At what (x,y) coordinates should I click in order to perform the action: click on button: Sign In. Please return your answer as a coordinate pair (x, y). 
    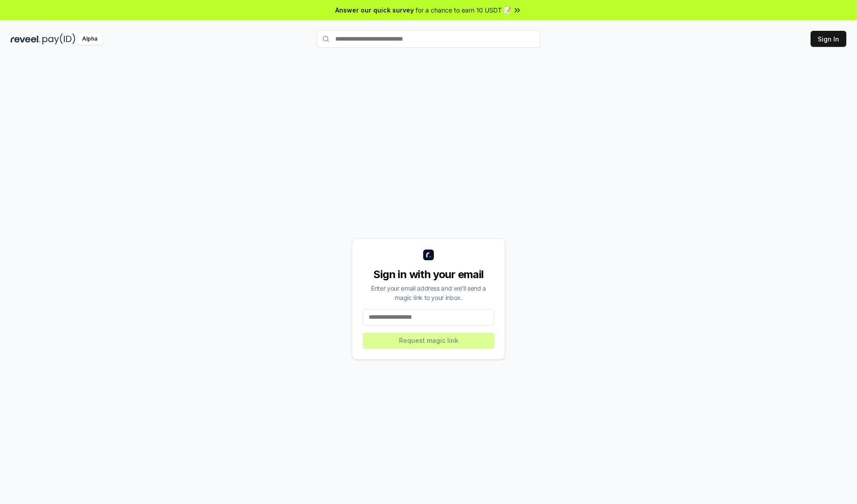
    Looking at the image, I should click on (828, 39).